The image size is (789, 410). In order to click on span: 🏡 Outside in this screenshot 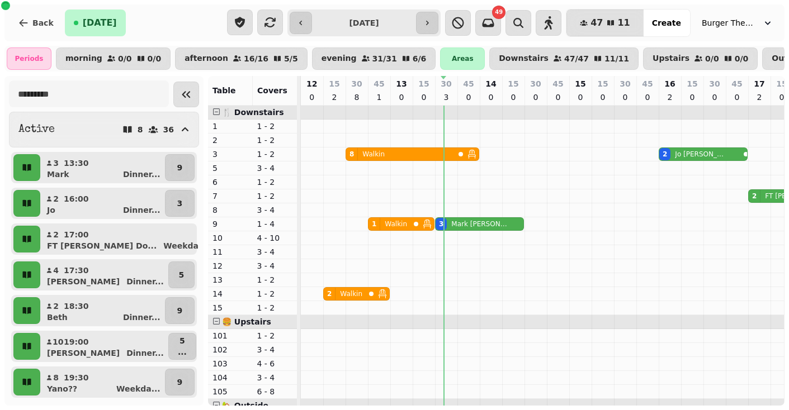, I will do `click(245, 406)`.